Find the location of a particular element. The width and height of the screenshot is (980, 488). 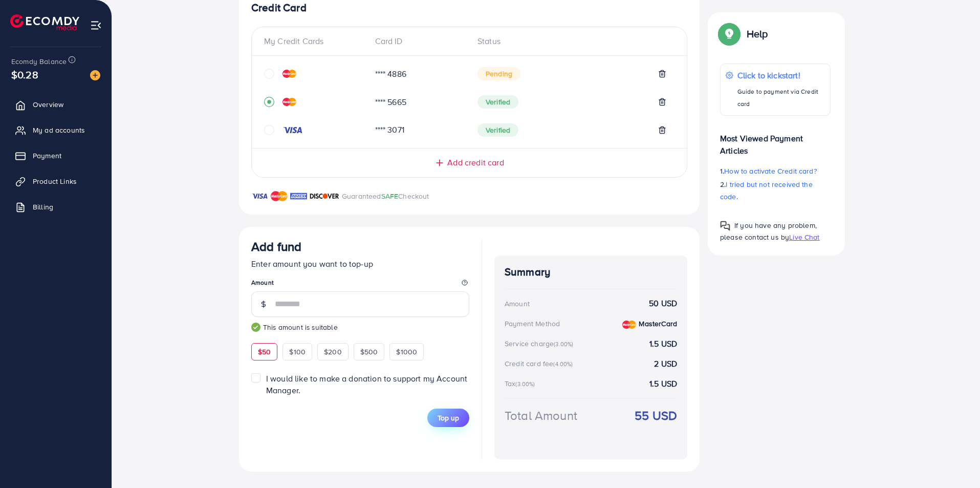

span: I tried but not received the code. is located at coordinates (766, 191).